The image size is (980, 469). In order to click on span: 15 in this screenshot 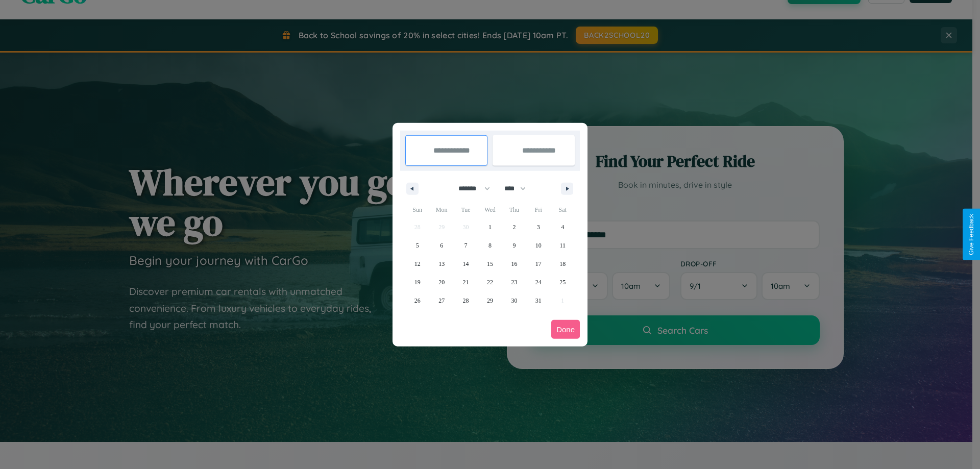, I will do `click(490, 264)`.